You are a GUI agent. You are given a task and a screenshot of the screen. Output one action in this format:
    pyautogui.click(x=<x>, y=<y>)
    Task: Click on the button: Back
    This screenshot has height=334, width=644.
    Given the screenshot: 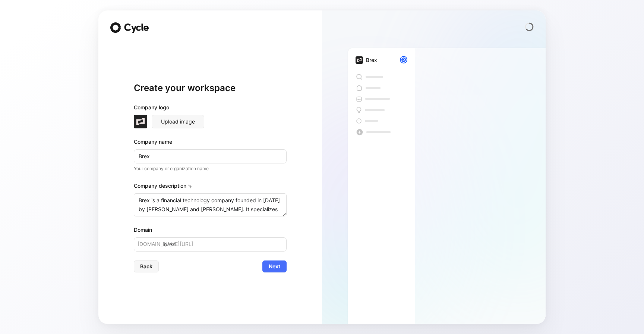 What is the action you would take?
    pyautogui.click(x=146, y=267)
    